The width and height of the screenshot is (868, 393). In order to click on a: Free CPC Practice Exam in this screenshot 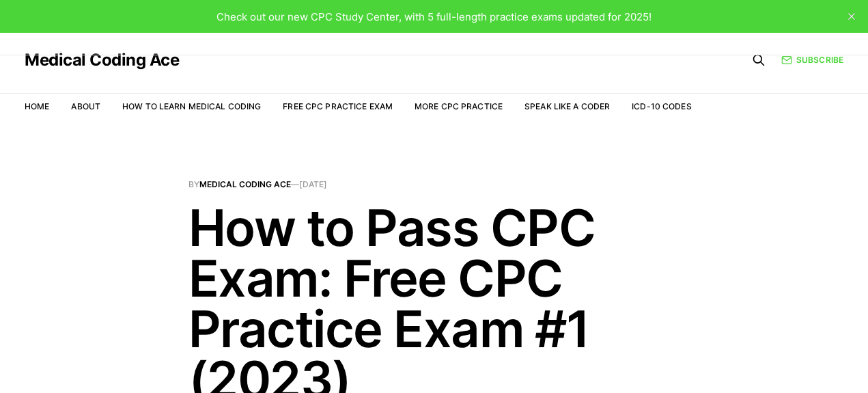, I will do `click(337, 106)`.